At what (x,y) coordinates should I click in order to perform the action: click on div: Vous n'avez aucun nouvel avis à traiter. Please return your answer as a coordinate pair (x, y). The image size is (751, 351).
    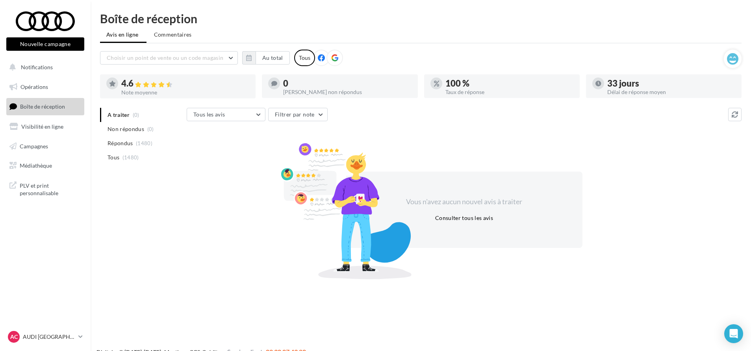
    Looking at the image, I should click on (465, 202).